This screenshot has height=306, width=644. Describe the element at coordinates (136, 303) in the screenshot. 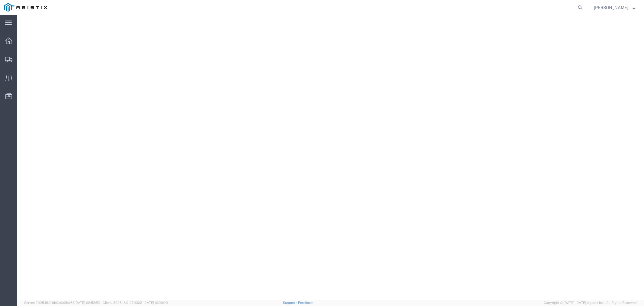

I see `span: Client: 2025.18.0-27d3021` at that location.